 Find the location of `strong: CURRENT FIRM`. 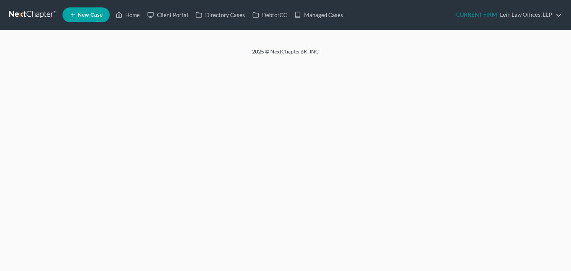

strong: CURRENT FIRM is located at coordinates (477, 15).